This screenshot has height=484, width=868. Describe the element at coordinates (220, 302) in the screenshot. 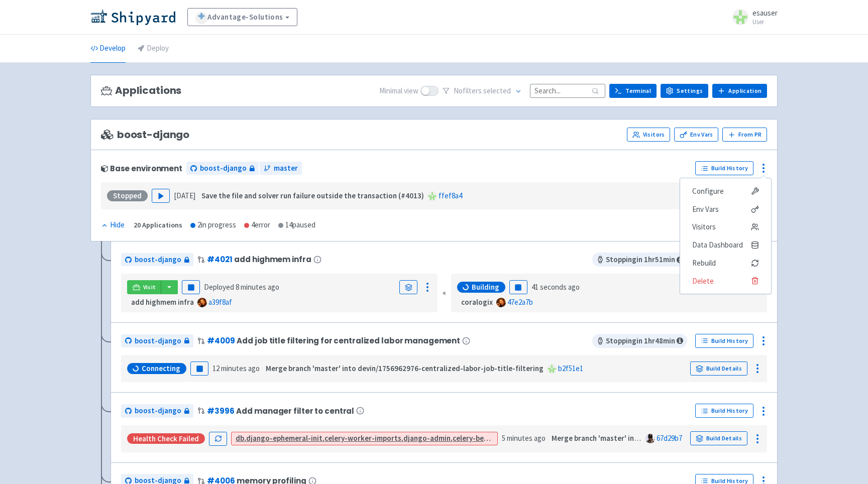

I see `a: a39f8af` at that location.